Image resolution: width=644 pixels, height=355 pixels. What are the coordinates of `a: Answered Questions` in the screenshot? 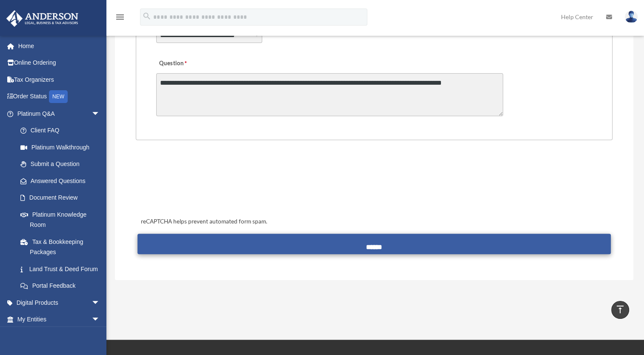 It's located at (62, 181).